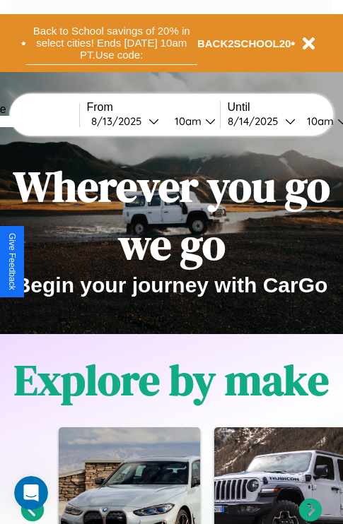 The height and width of the screenshot is (524, 343). I want to click on label: From, so click(153, 107).